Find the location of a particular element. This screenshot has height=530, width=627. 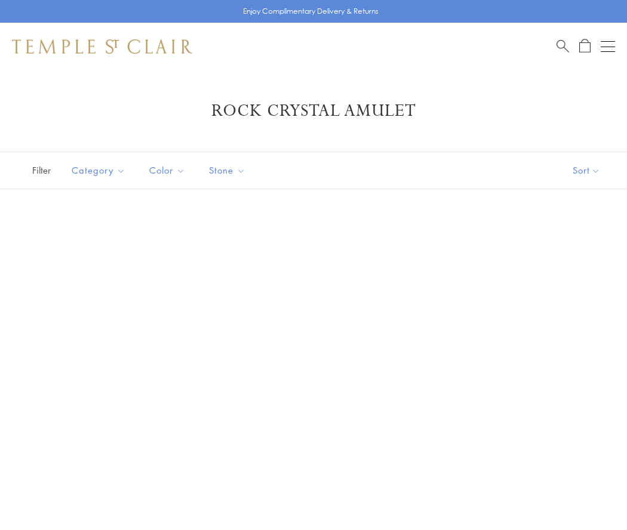

button: Open navigation is located at coordinates (608, 47).